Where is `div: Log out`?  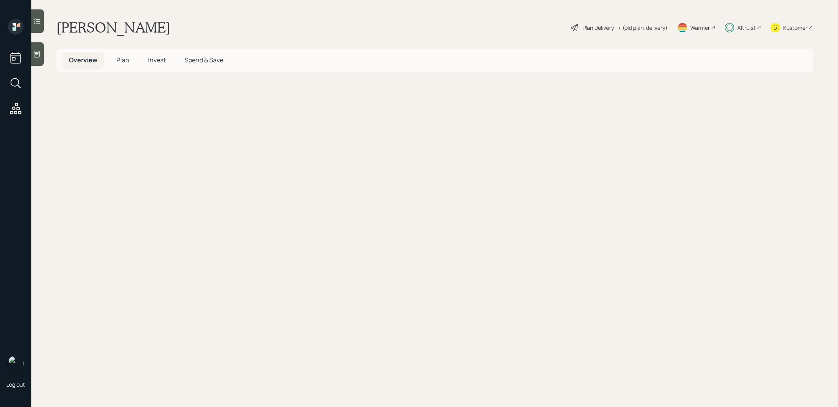
div: Log out is located at coordinates (16, 384).